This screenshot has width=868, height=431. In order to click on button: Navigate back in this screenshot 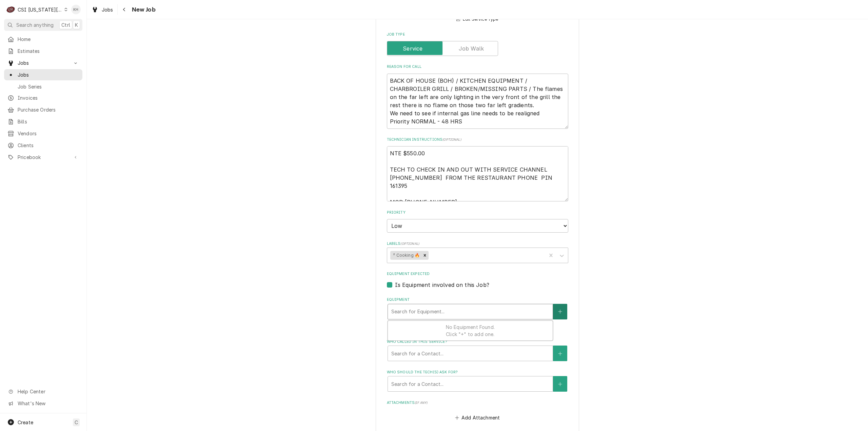, I will do `click(125, 9)`.